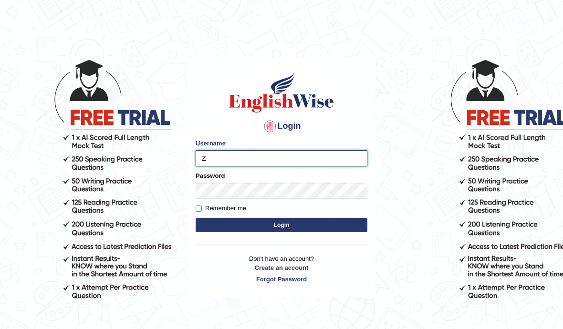 The width and height of the screenshot is (563, 329). Describe the element at coordinates (282, 126) in the screenshot. I see `h4: Login` at that location.